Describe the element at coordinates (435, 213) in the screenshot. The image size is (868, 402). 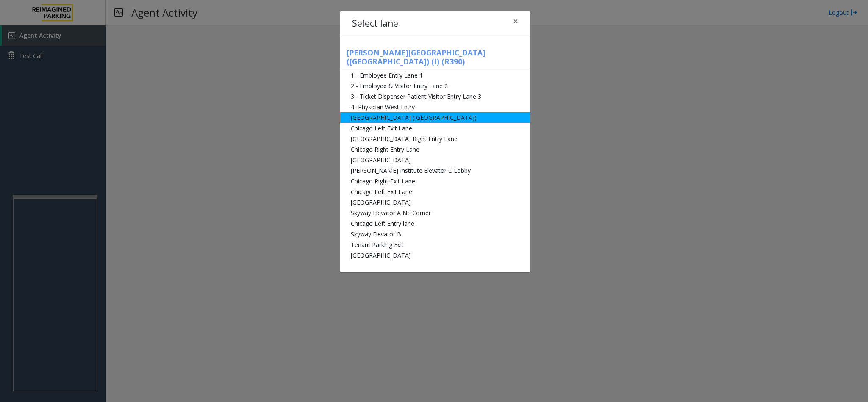
I see `li: Skyway Elevator A NE Corner` at that location.